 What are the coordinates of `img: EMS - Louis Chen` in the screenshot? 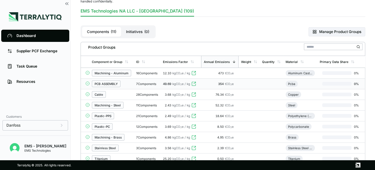 It's located at (15, 148).